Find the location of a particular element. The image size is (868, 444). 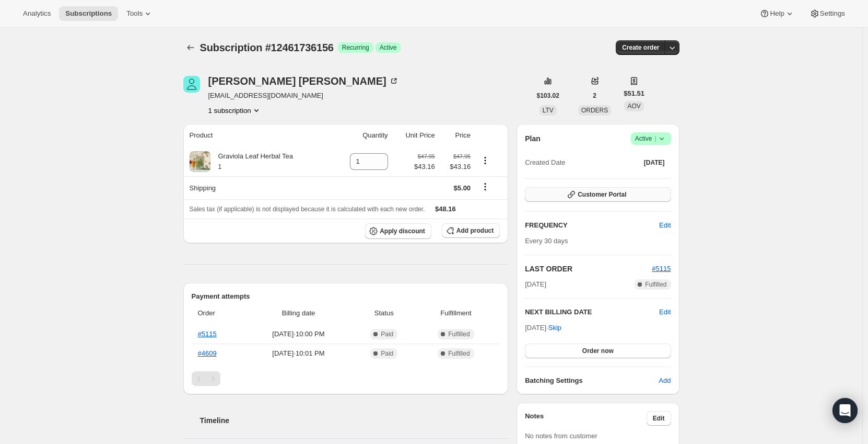

span: $48.16 is located at coordinates (446, 208).